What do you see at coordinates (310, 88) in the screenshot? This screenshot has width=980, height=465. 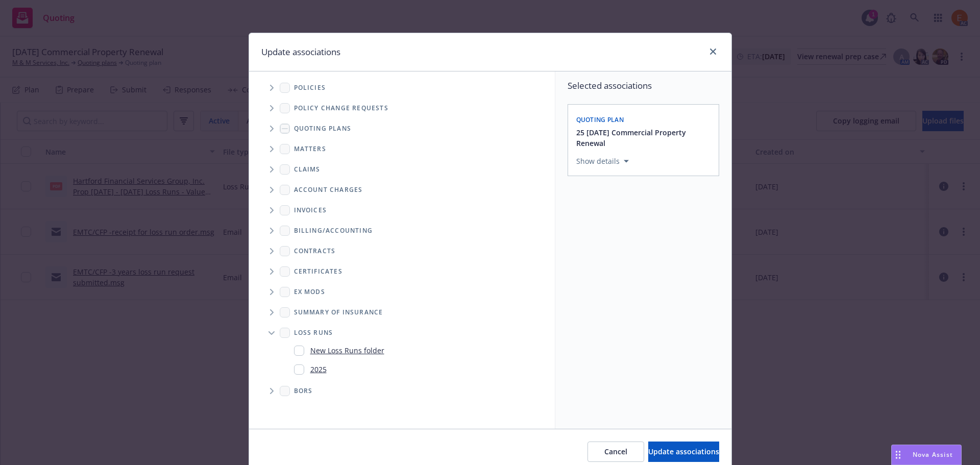 I see `span: Policies` at bounding box center [310, 88].